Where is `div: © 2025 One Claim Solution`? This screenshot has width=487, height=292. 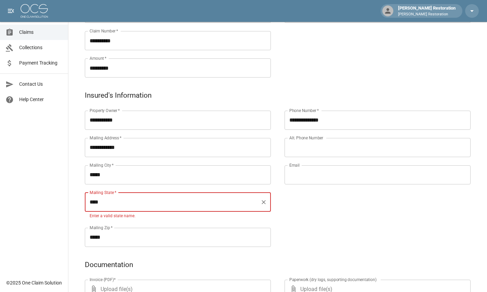 div: © 2025 One Claim Solution is located at coordinates (34, 283).